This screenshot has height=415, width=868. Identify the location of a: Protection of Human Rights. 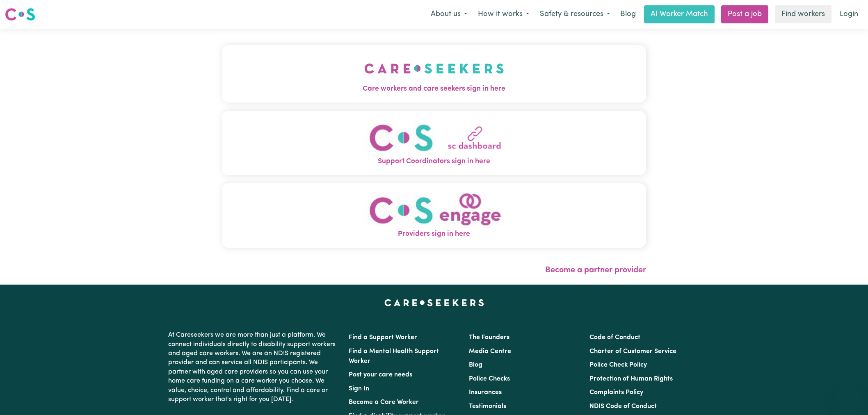
(631, 379).